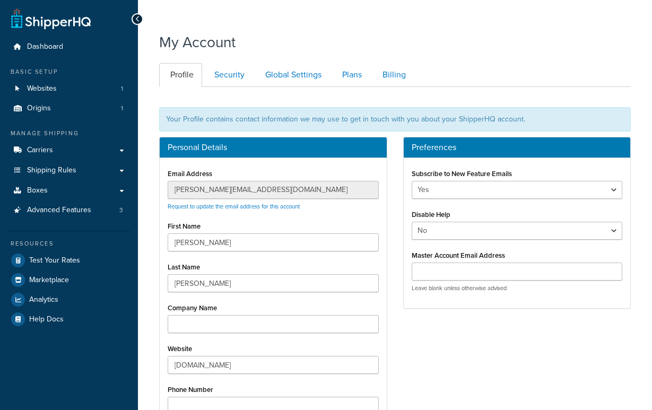  What do you see at coordinates (45, 47) in the screenshot?
I see `span: Dashboard` at bounding box center [45, 47].